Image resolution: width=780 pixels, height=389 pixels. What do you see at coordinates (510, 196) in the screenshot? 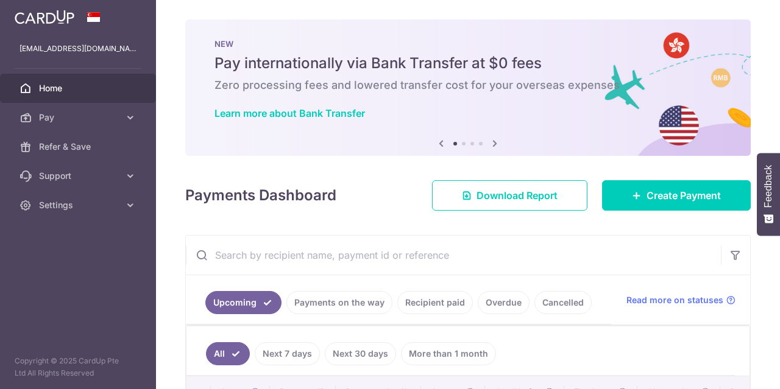
I see `a: Download Report` at bounding box center [510, 196].